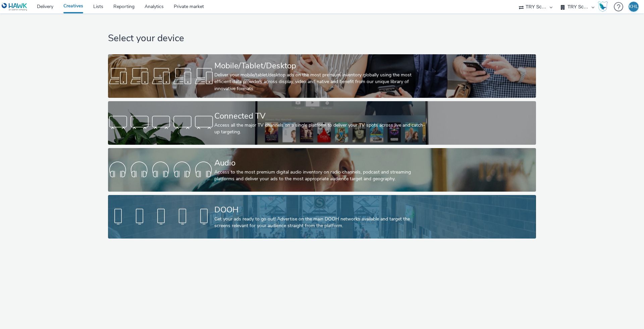 The width and height of the screenshot is (644, 329). Describe the element at coordinates (321, 209) in the screenshot. I see `div: DOOH` at that location.